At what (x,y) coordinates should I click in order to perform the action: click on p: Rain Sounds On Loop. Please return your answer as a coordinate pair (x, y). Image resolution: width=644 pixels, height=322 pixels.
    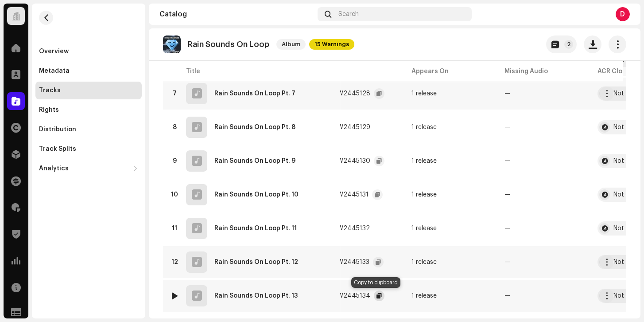
    Looking at the image, I should click on (228, 44).